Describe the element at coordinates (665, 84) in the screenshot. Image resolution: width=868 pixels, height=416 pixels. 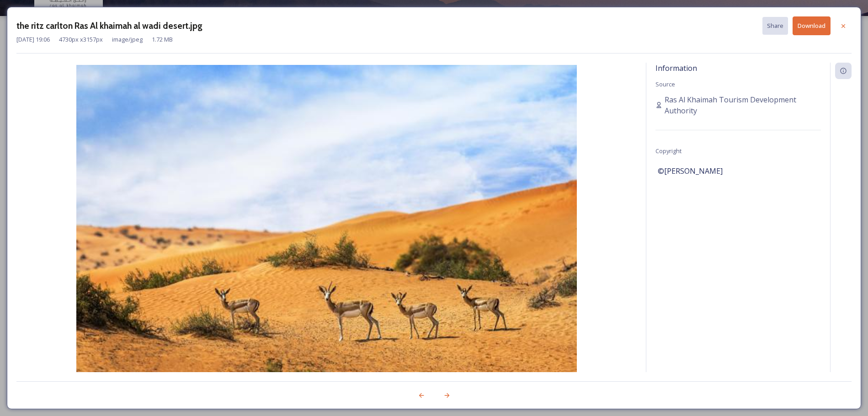
I see `span: Source` at that location.